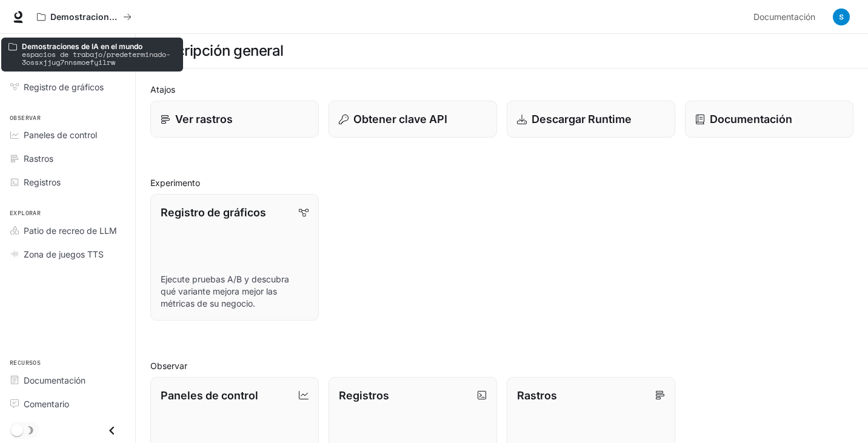 This screenshot has height=443, width=868. I want to click on a: Ver rastros, so click(234, 119).